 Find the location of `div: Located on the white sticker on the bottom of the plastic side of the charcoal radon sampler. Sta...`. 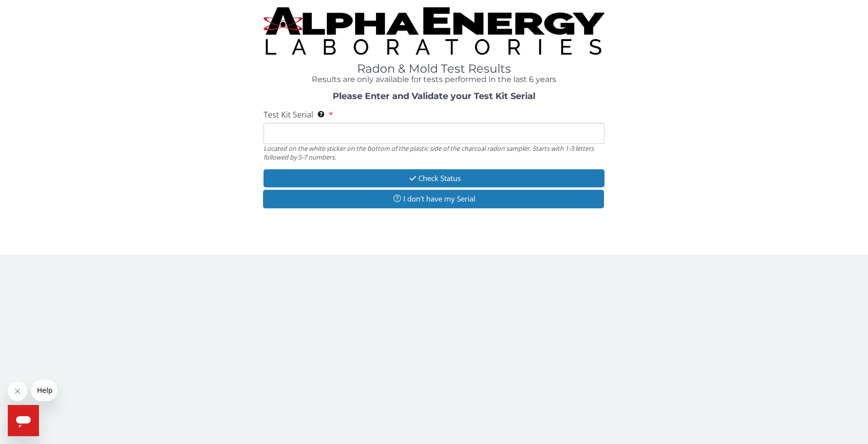

div: Located on the white sticker on the bottom of the plastic side of the charcoal radon sampler. Sta... is located at coordinates (434, 153).